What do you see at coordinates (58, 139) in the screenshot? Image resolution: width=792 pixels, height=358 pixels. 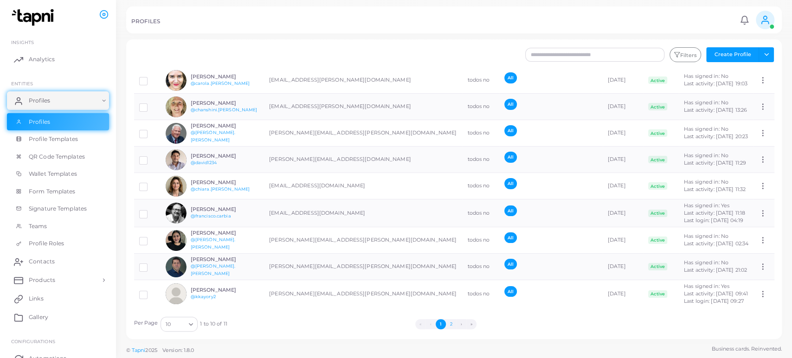 I see `a: Profile Templates` at bounding box center [58, 139].